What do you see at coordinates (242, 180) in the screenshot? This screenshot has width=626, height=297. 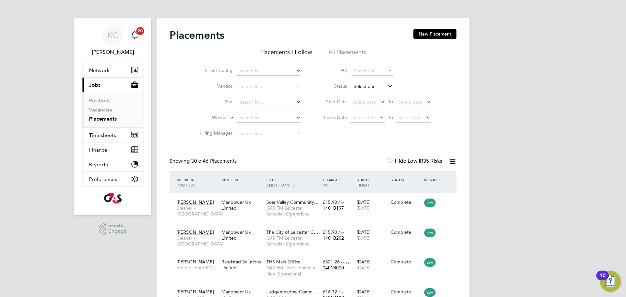 I see `div: Vendor` at bounding box center [242, 180].